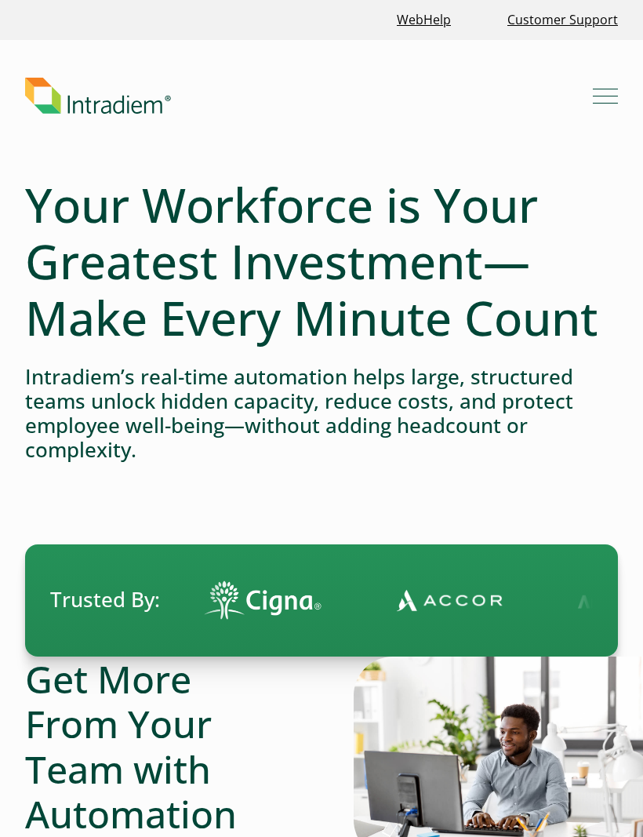  What do you see at coordinates (105, 599) in the screenshot?
I see `span: Trusted By:` at bounding box center [105, 599].